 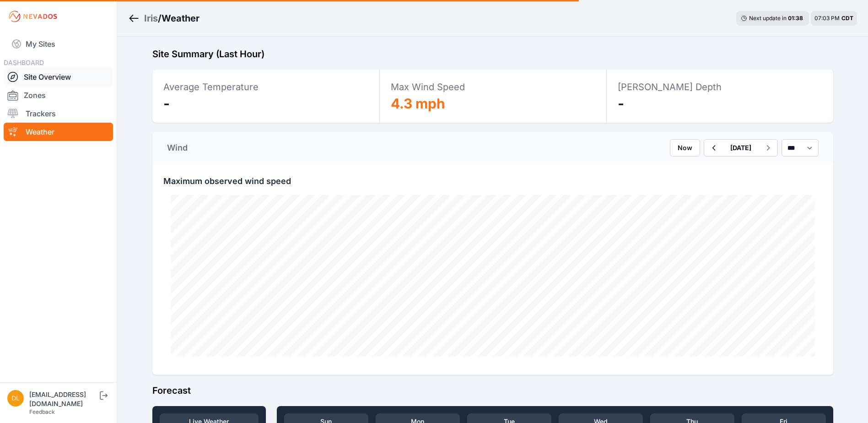 What do you see at coordinates (177, 148) in the screenshot?
I see `div: Wind` at bounding box center [177, 148].